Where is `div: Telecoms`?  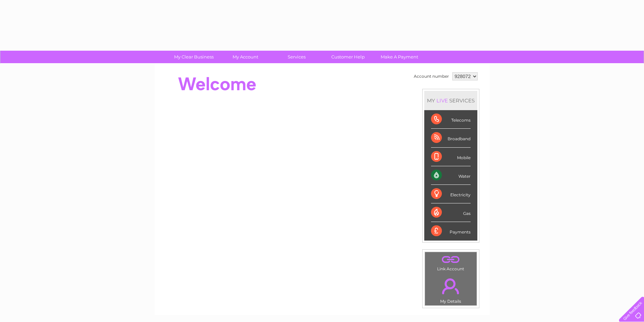 div: Telecoms is located at coordinates (451, 119).